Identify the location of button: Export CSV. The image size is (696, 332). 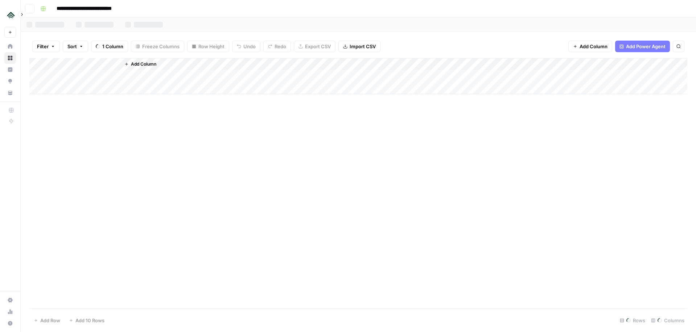
(314, 46).